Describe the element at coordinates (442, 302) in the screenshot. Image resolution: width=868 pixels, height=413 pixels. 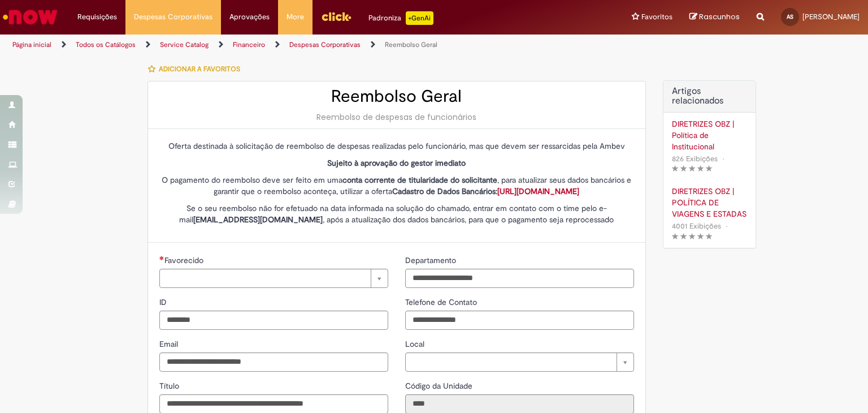
I see `span: Telefone de Contato` at that location.